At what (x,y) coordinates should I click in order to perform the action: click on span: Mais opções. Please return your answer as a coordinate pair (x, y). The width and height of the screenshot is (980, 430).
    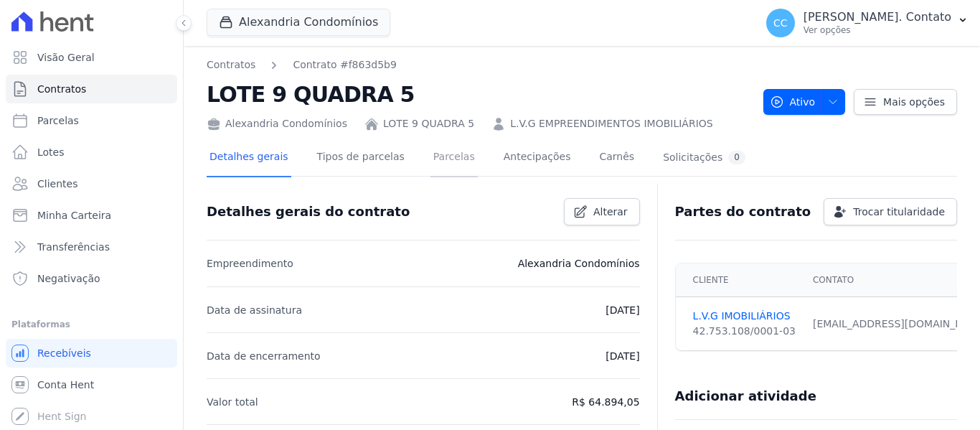
    Looking at the image, I should click on (914, 102).